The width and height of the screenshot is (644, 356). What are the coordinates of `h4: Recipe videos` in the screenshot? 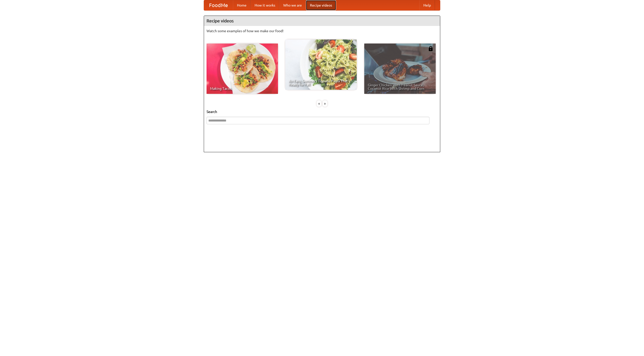 It's located at (322, 21).